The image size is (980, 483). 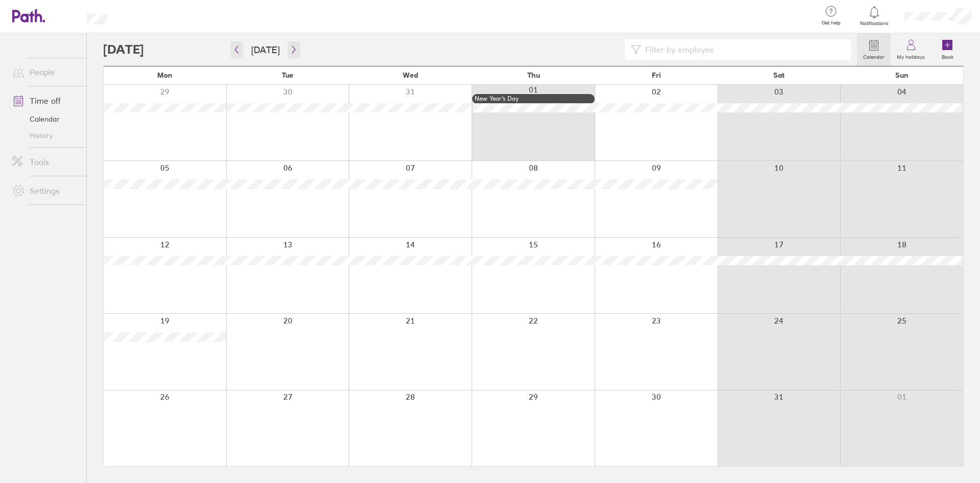 What do you see at coordinates (45, 72) in the screenshot?
I see `a: People` at bounding box center [45, 72].